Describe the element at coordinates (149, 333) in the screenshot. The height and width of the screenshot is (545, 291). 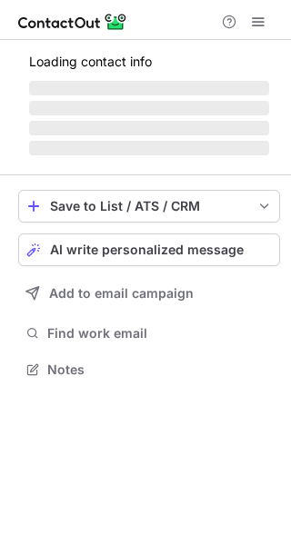
I see `button: Find work email` at that location.